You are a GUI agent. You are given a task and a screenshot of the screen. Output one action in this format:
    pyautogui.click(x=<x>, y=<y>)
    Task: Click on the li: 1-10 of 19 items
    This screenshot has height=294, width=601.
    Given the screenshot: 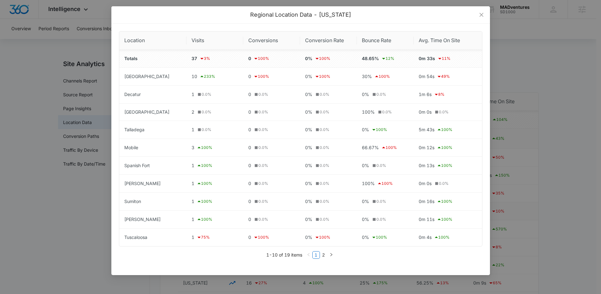 What is the action you would take?
    pyautogui.click(x=284, y=255)
    